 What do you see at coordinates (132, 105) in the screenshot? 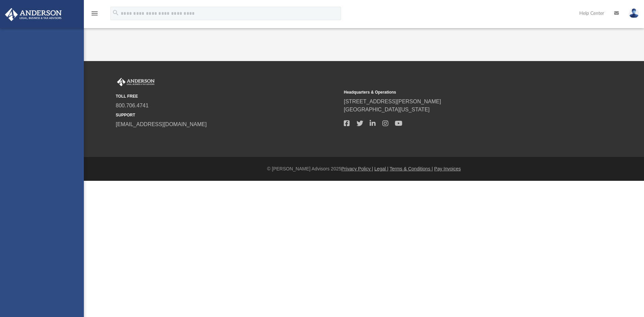
I see `a: 800.706.4741` at bounding box center [132, 105].